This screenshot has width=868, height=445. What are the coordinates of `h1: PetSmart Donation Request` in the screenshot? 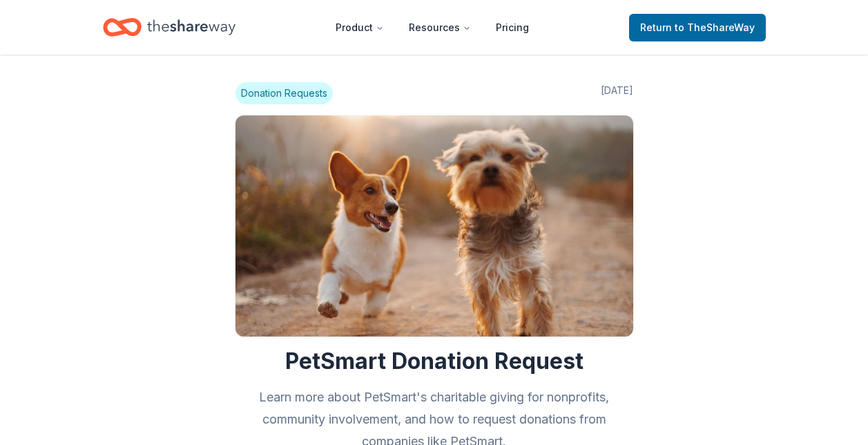 It's located at (434, 361).